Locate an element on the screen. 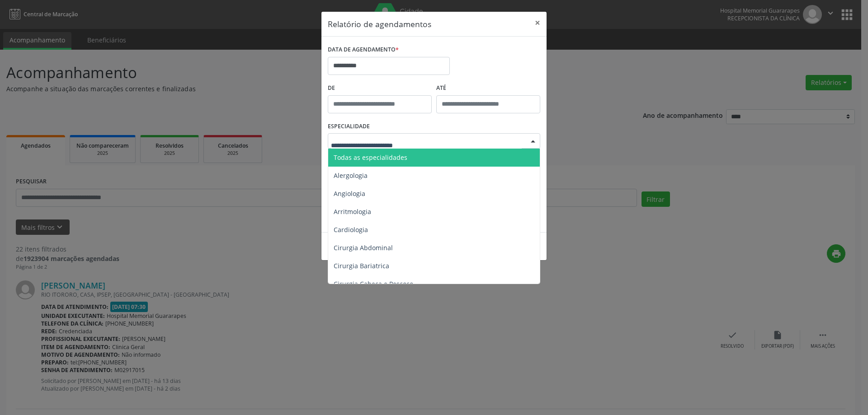  span: Arritmologia is located at coordinates (352, 211).